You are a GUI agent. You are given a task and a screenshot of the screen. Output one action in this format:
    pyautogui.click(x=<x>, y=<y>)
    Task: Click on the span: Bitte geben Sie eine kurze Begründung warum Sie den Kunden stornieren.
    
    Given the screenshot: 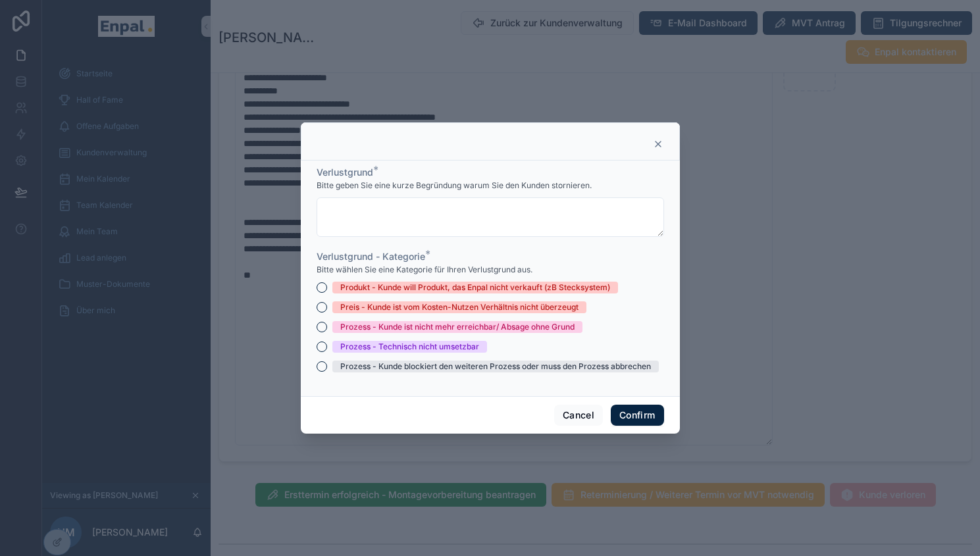 What is the action you would take?
    pyautogui.click(x=454, y=186)
    